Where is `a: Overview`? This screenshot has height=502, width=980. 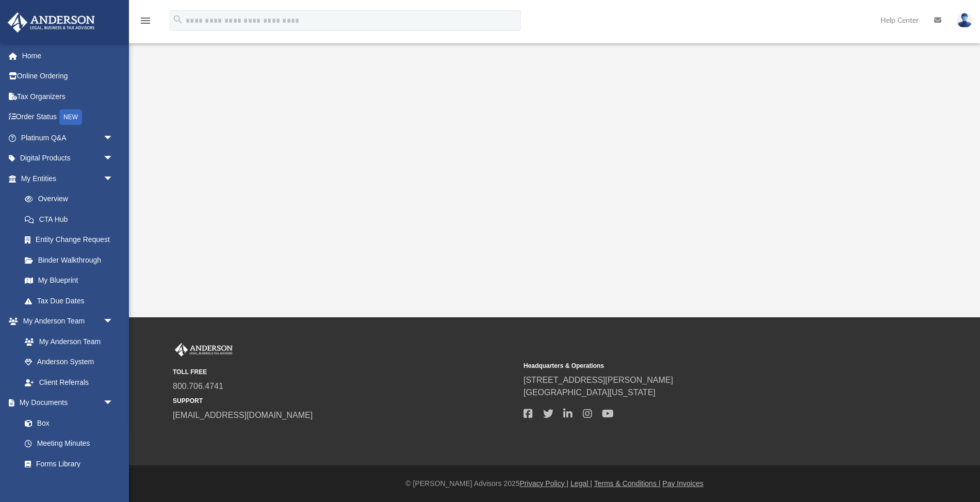 a: Overview is located at coordinates (72, 199).